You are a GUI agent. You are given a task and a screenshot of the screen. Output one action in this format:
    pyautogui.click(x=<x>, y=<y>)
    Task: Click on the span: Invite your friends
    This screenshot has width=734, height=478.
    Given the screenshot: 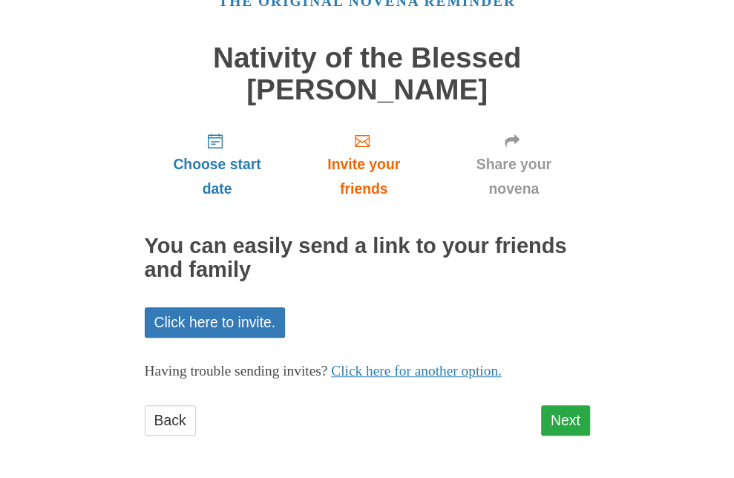 What is the action you would take?
    pyautogui.click(x=363, y=177)
    